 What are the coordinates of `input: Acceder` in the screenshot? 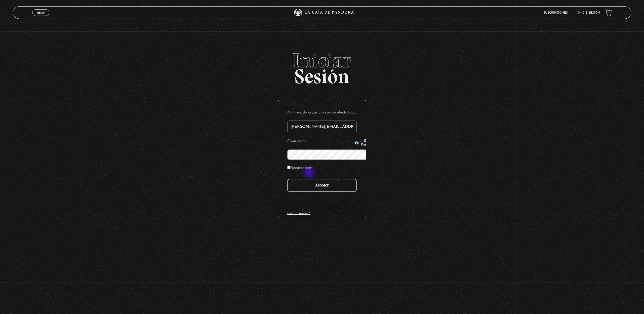 It's located at (322, 185).